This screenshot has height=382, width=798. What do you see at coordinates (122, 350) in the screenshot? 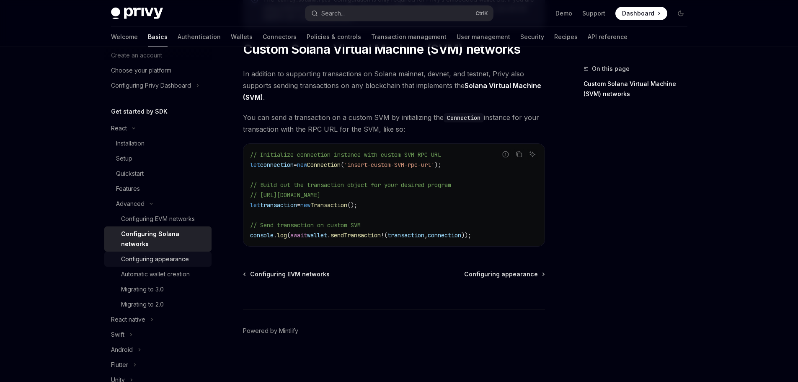
I see `div: Android` at bounding box center [122, 350].